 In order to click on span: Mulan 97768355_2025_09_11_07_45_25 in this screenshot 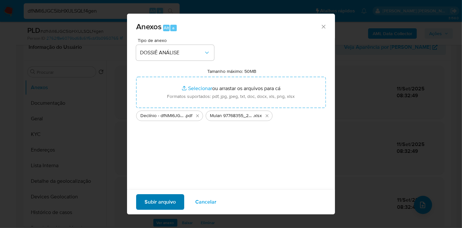, I will do `click(231, 116)`.